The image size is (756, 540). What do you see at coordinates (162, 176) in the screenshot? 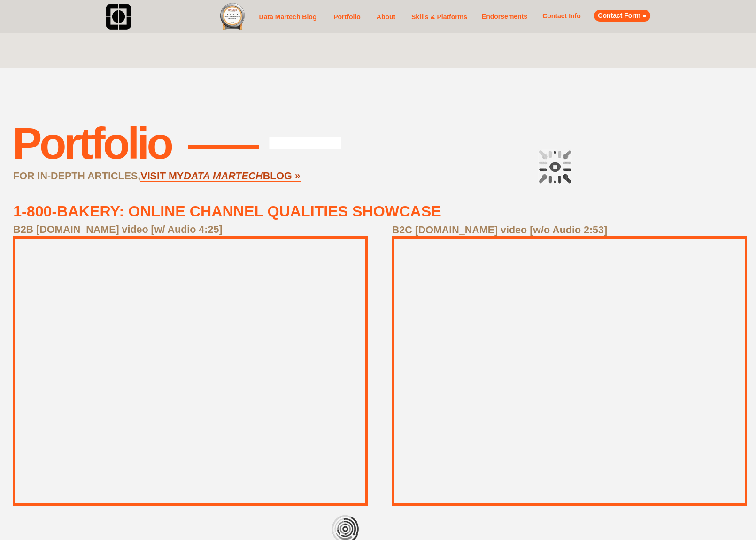
I see `a: VISIT MY` at bounding box center [162, 176].